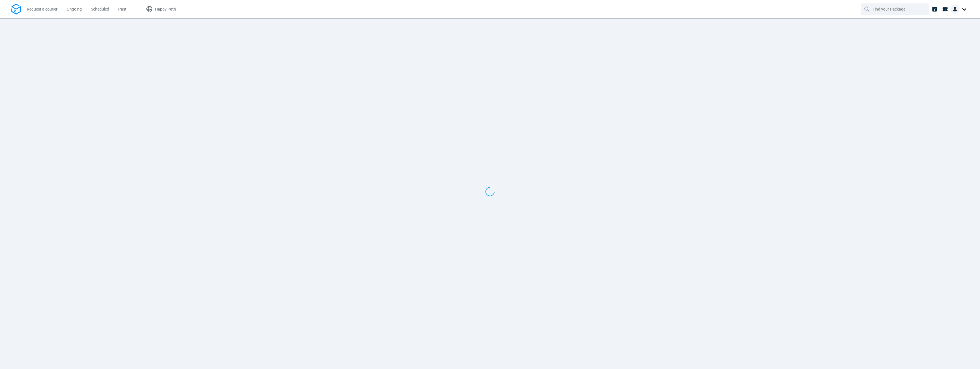  I want to click on input: Find your Package, so click(896, 9).